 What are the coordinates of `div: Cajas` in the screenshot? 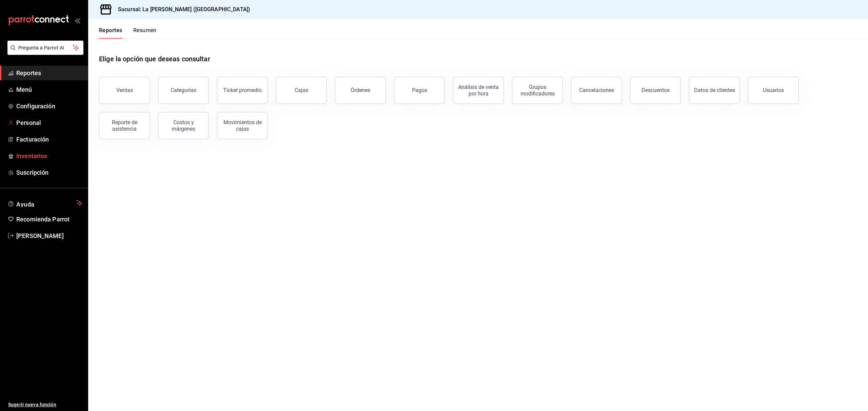 It's located at (302, 90).